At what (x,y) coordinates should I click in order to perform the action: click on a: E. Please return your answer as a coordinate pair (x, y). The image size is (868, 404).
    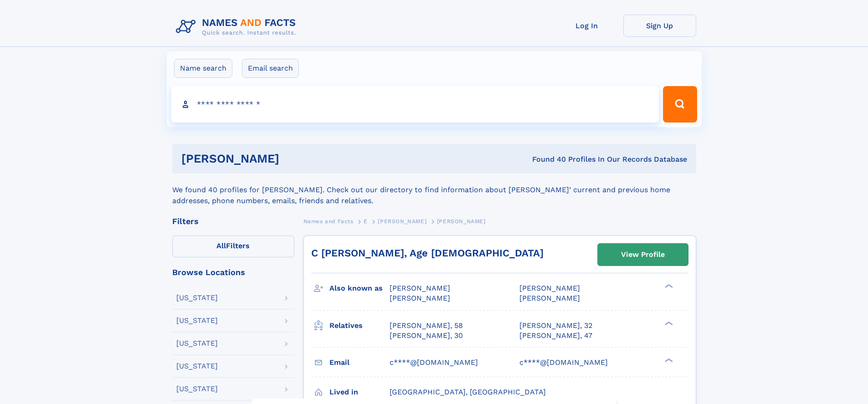
    Looking at the image, I should click on (365, 221).